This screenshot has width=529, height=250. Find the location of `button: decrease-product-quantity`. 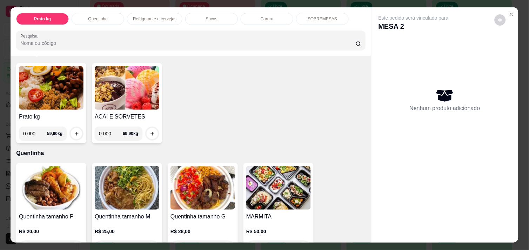

button: decrease-product-quantity is located at coordinates (501, 20).